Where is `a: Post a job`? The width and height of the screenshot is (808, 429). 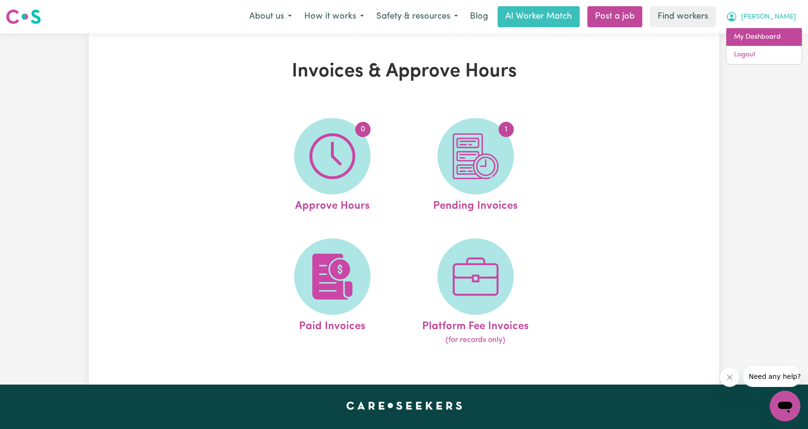 a: Post a job is located at coordinates (614, 17).